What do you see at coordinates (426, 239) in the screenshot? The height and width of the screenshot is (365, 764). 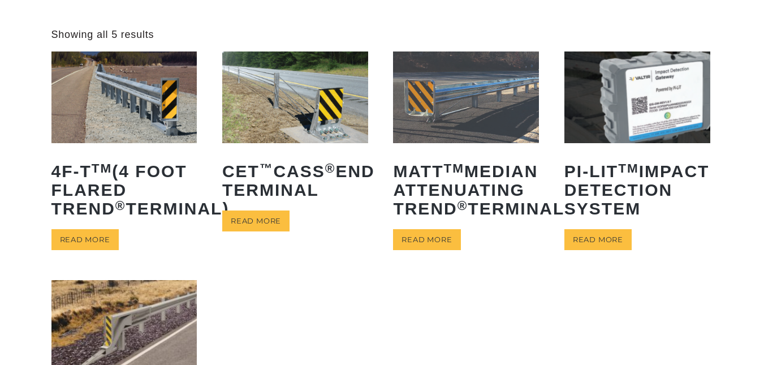 I see `a: Read more about “MATTTM Median Attenuating TREND® Terminal”` at bounding box center [426, 239].